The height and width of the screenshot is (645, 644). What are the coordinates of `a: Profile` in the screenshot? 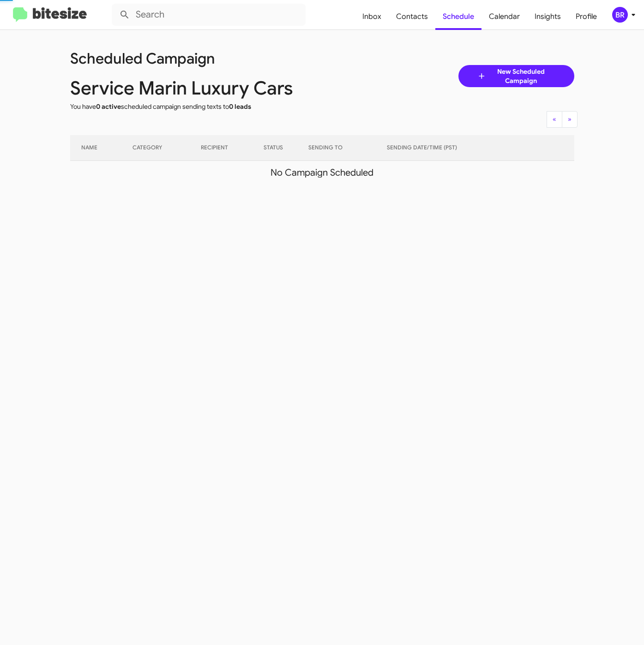 It's located at (586, 17).